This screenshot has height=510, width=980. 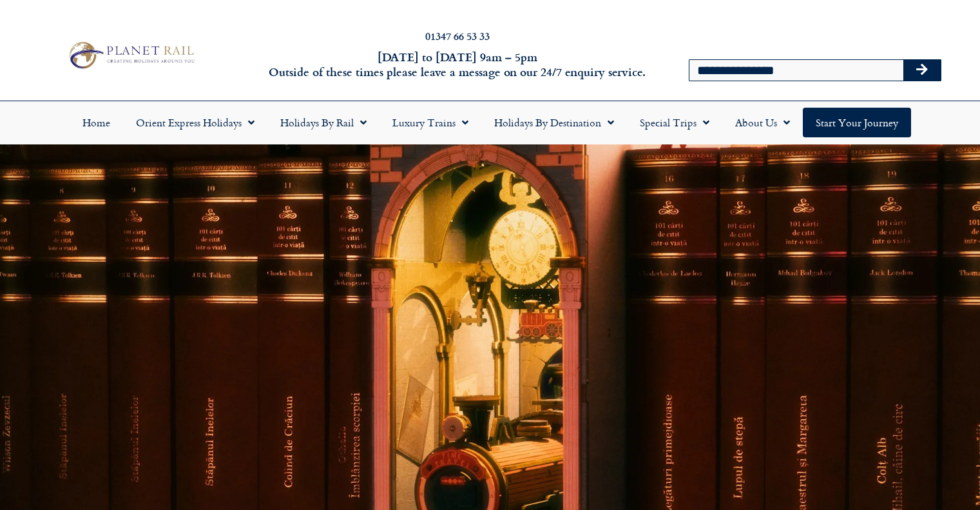 What do you see at coordinates (923, 70) in the screenshot?
I see `button: Search` at bounding box center [923, 70].